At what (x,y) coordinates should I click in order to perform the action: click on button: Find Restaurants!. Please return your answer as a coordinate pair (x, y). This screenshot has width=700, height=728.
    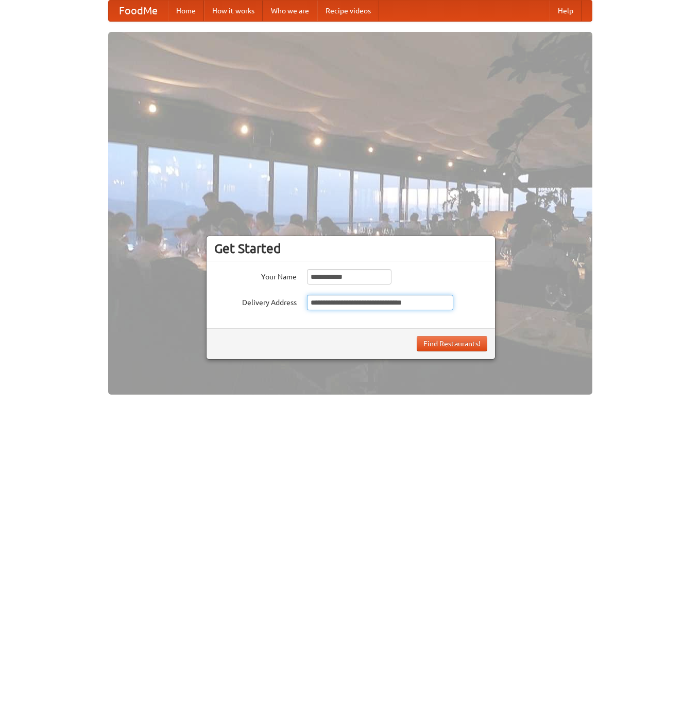
    Looking at the image, I should click on (451, 344).